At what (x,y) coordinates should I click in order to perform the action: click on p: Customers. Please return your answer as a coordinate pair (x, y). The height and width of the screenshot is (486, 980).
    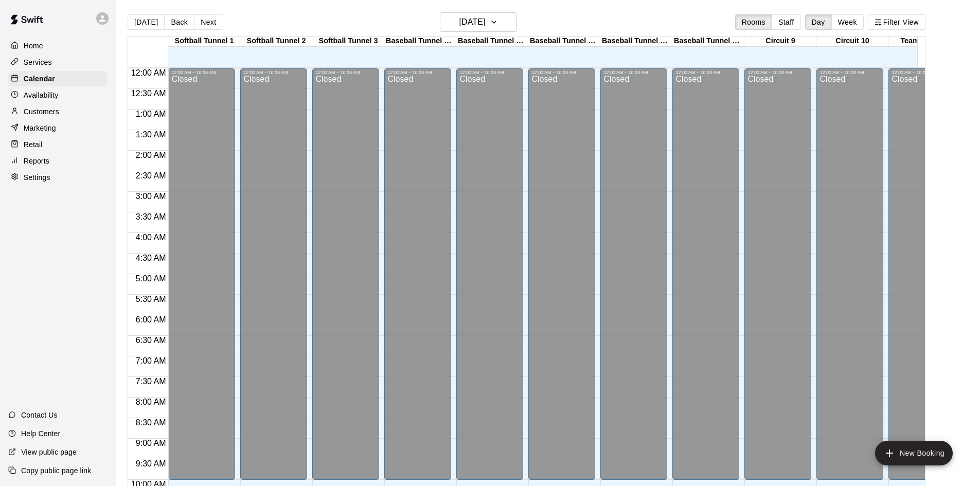
    Looking at the image, I should click on (41, 112).